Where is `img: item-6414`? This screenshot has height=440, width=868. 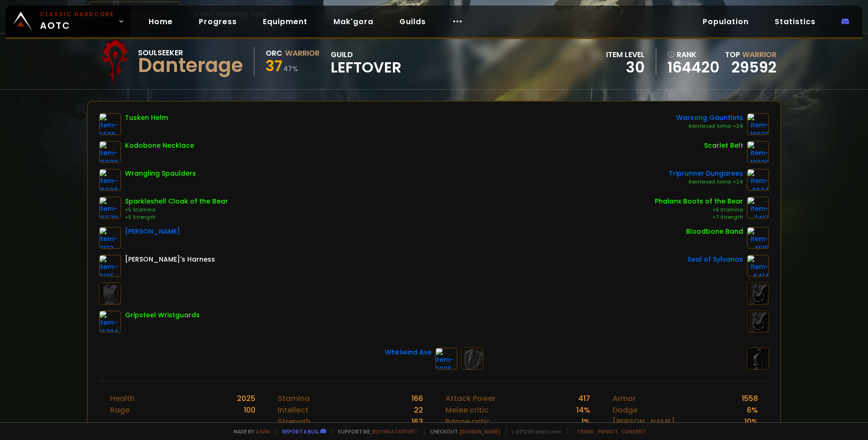
img: item-6414 is located at coordinates (758, 266).